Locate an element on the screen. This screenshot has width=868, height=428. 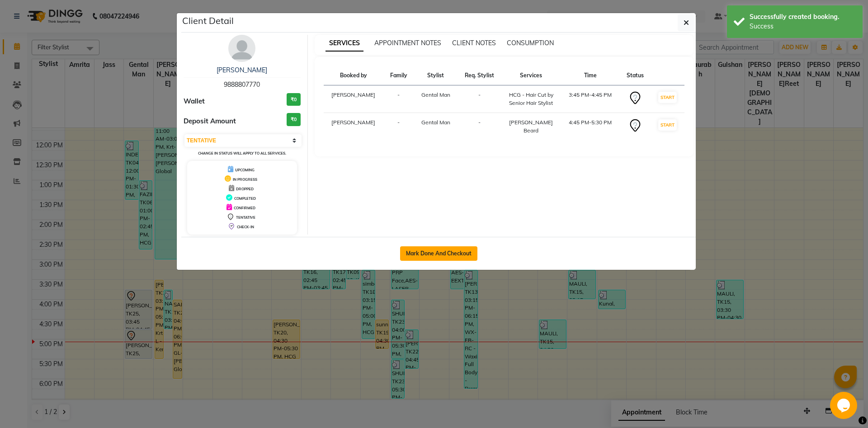
span: APPOINTMENT NOTES is located at coordinates (408, 43).